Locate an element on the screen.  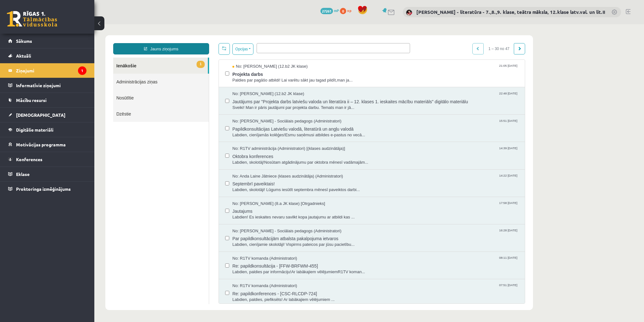
span: Paldies par pagāšo atbildi! Lai varētu sākt jau tagad pildīt,man ja... is located at coordinates (281, 56).